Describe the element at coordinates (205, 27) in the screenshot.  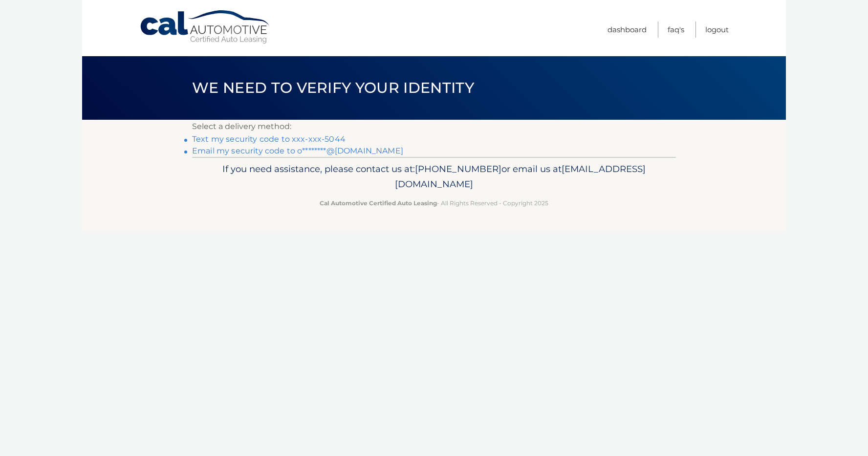
I see `a: Cal Automotive` at that location.